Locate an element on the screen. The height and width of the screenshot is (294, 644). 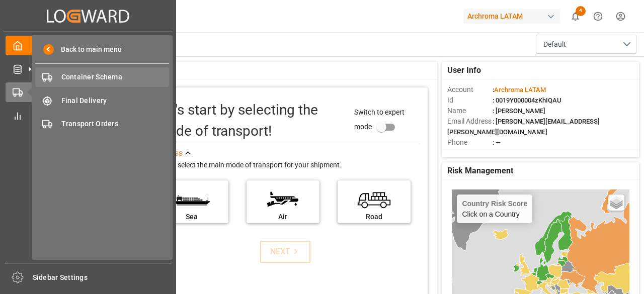
div: Road is located at coordinates (374, 217).